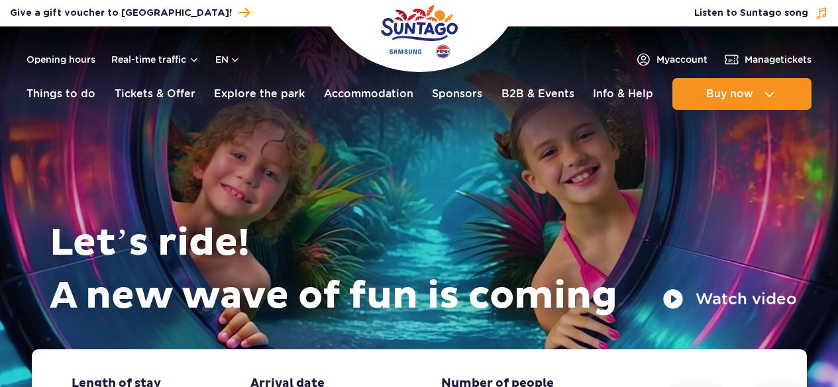  What do you see at coordinates (155, 94) in the screenshot?
I see `a: Tickets & Offer` at bounding box center [155, 94].